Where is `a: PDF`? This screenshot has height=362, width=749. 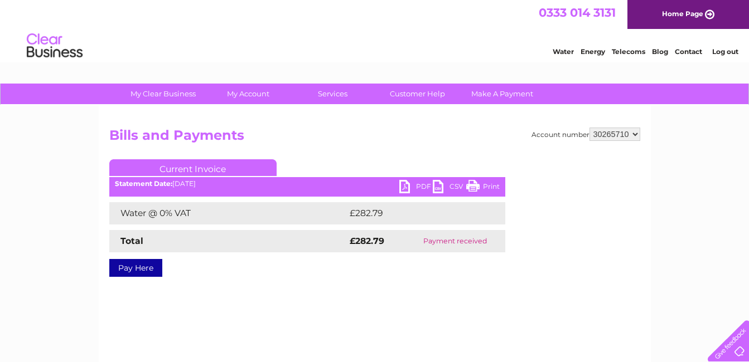
a: PDF is located at coordinates (416, 188).